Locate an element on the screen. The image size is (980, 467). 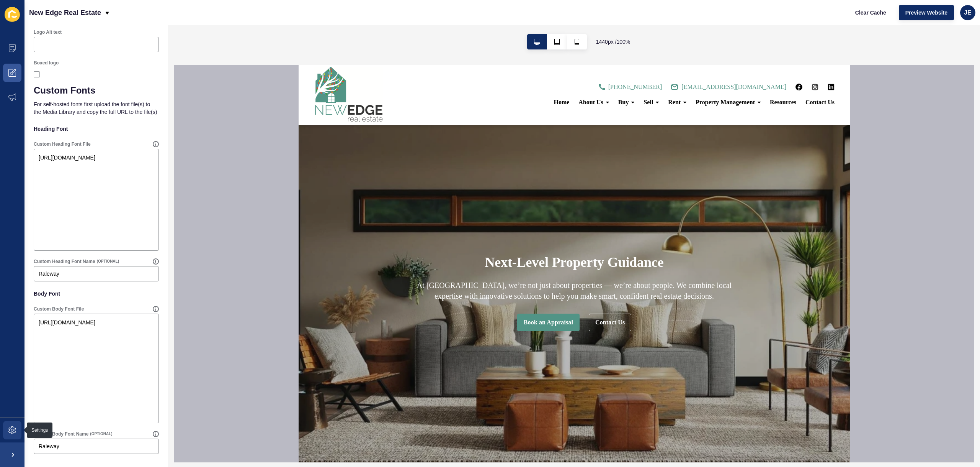
a: Book an Appraisal is located at coordinates (249, 258).